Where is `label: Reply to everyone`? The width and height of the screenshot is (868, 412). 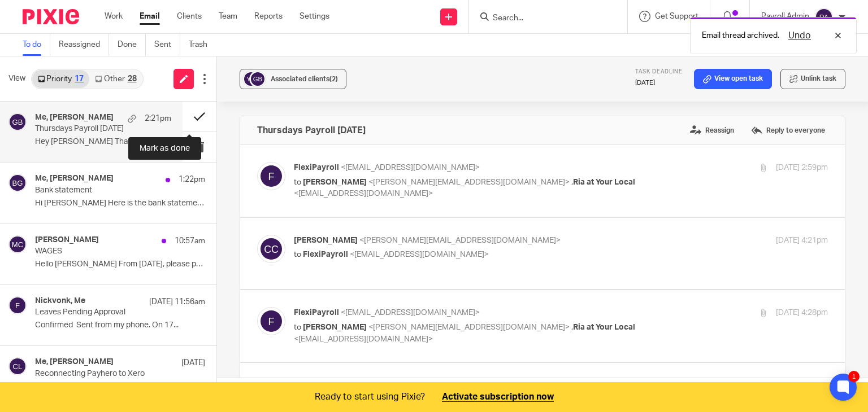
label: Reply to everyone is located at coordinates (788, 130).